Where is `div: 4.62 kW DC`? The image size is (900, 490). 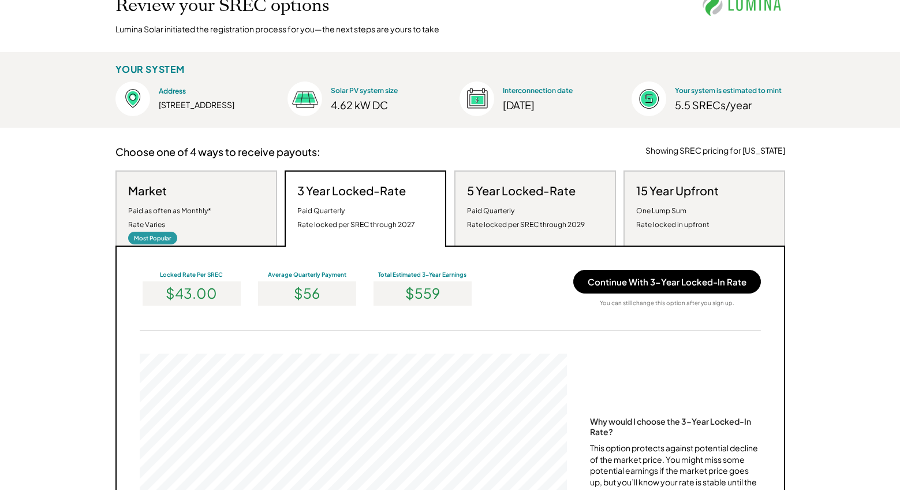 div: 4.62 kW DC is located at coordinates (381, 105).